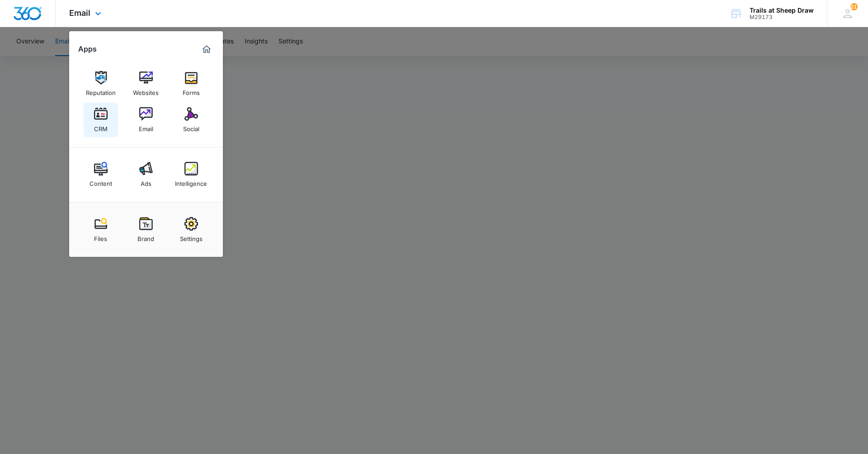  I want to click on a: Websites, so click(146, 84).